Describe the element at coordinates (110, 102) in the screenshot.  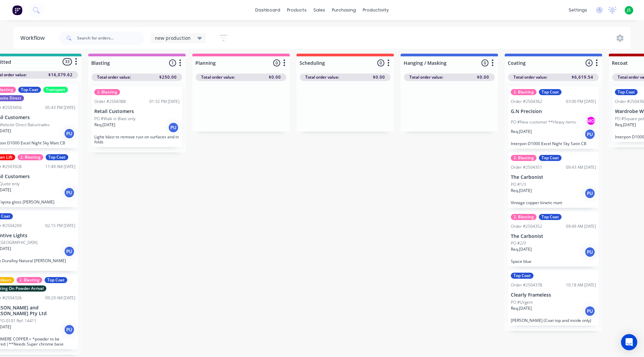
I see `div: Order #2504388` at that location.